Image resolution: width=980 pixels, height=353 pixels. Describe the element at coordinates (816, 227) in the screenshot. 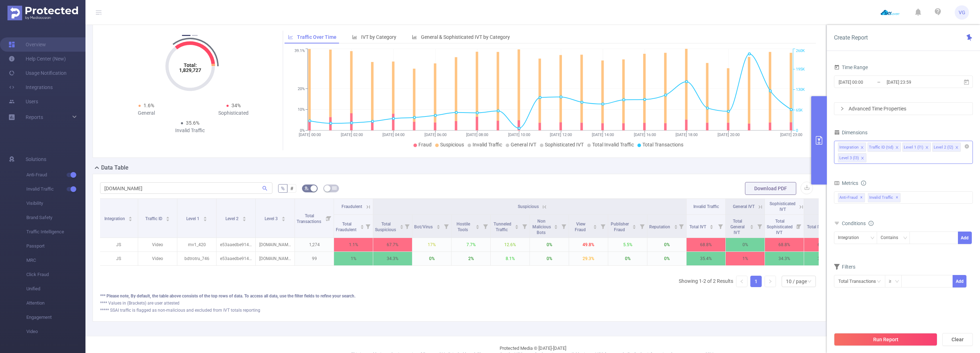

I see `span: Total IVT` at that location.